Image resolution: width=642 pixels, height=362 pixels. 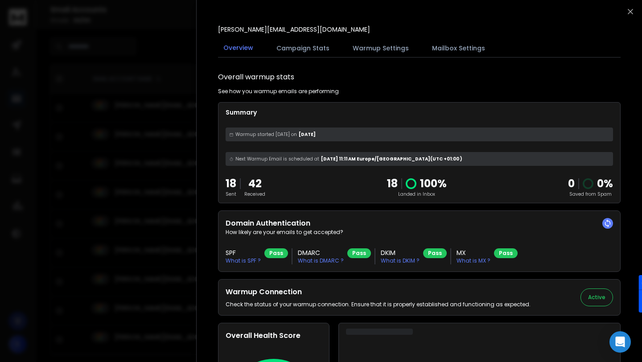 I want to click on h2: Overall Health Score, so click(x=274, y=336).